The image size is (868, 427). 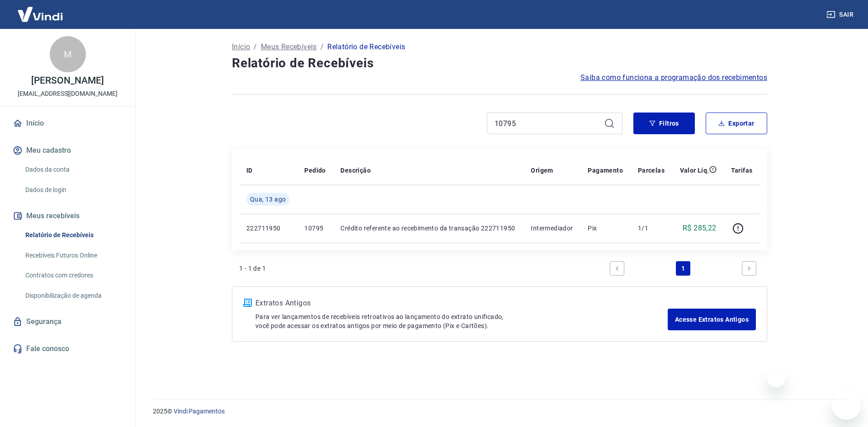 What do you see at coordinates (67, 151) in the screenshot?
I see `button: Meu cadastro` at bounding box center [67, 151].